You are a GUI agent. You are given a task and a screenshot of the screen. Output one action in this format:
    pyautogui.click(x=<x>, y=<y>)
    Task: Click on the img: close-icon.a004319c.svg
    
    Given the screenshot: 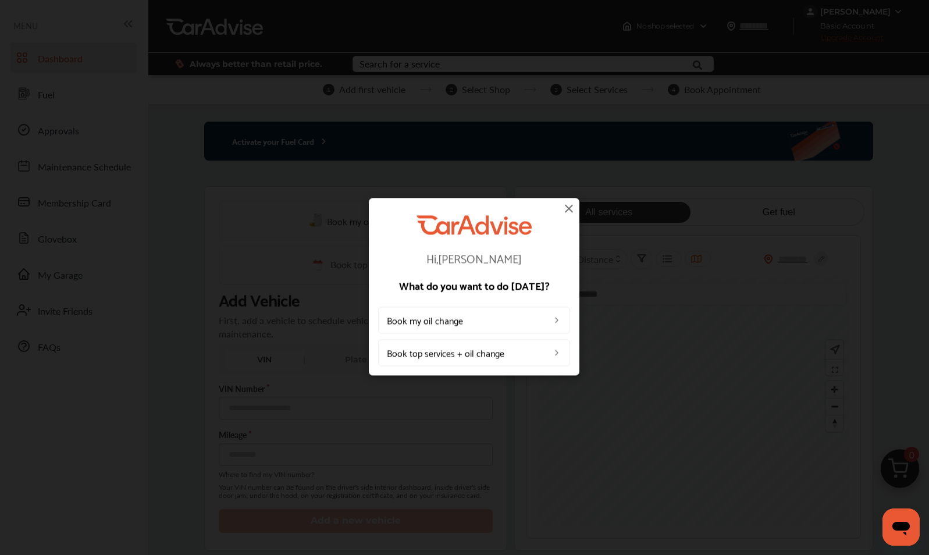 What is the action you would take?
    pyautogui.click(x=569, y=208)
    